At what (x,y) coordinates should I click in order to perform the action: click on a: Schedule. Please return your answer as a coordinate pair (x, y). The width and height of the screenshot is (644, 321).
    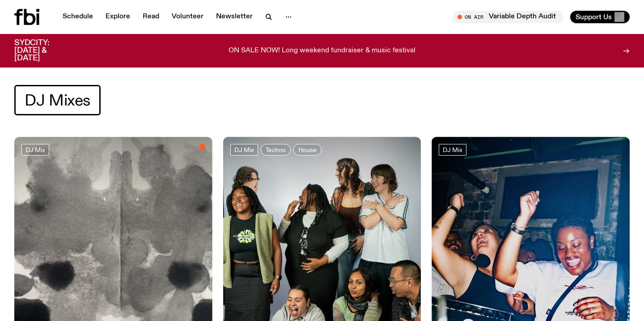
    Looking at the image, I should click on (78, 17).